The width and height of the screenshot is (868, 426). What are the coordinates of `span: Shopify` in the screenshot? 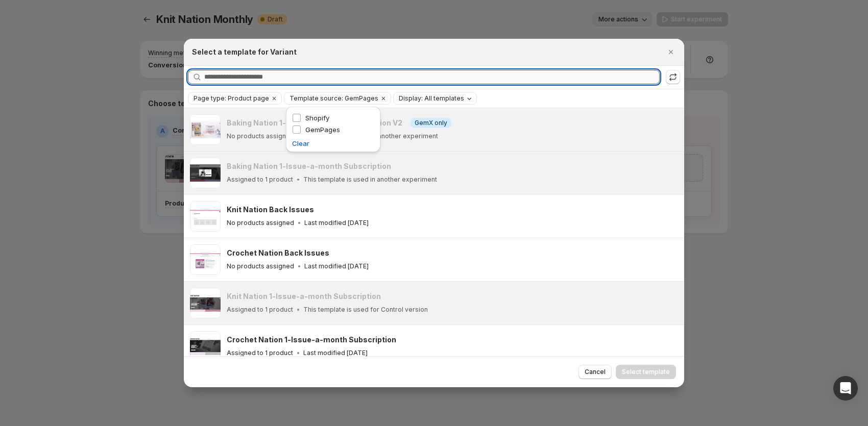 It's located at (317, 118).